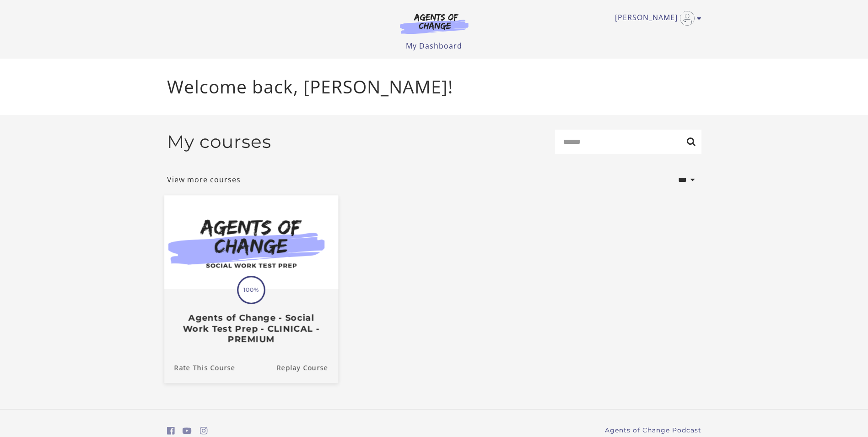 Image resolution: width=868 pixels, height=437 pixels. Describe the element at coordinates (199, 366) in the screenshot. I see `a: Agents of Change - Social Work Test Prep - CLINICAL - PREMIUM: Rate This Course` at that location.